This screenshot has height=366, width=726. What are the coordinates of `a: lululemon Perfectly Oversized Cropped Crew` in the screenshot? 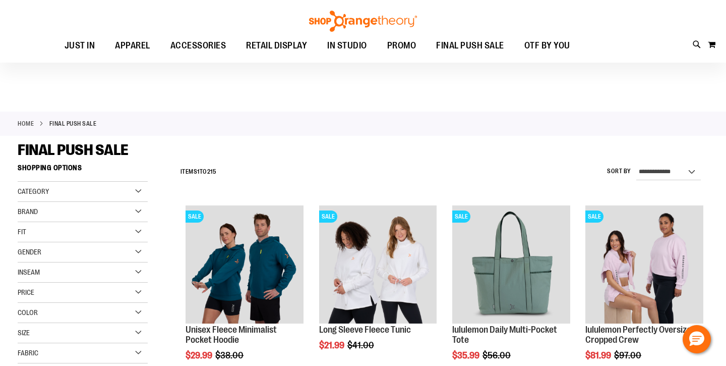 It's located at (641, 334).